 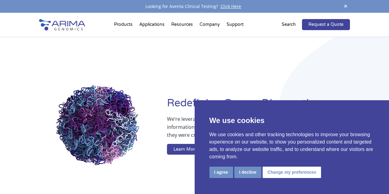 What do you see at coordinates (292, 146) in the screenshot?
I see `p: We use cookies and other tracking technologies to improve your browsing experience on our website...` at bounding box center [292, 146].